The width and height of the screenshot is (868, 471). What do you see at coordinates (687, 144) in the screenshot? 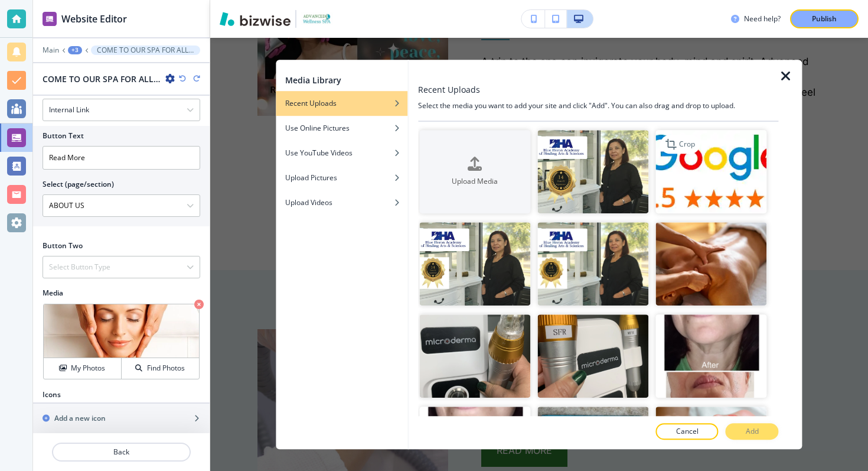
I see `p: Crop` at bounding box center [687, 144].